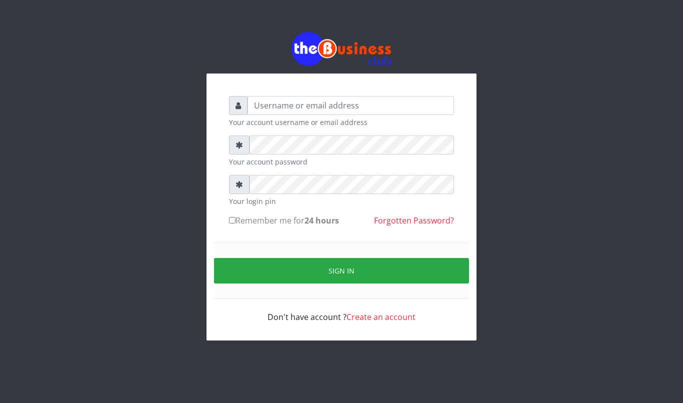 This screenshot has height=403, width=683. Describe the element at coordinates (341, 311) in the screenshot. I see `div: Don't have account ?` at that location.